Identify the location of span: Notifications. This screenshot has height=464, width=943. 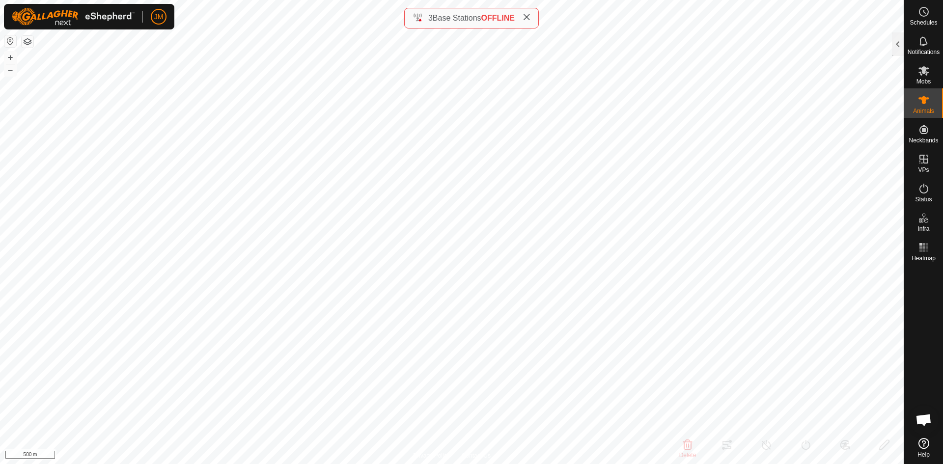
(923, 52).